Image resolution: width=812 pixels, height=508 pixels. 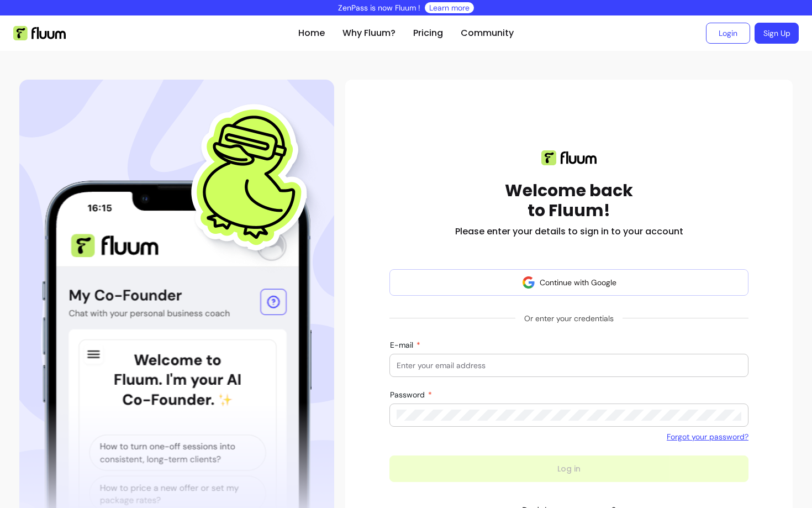 What do you see at coordinates (379, 8) in the screenshot?
I see `p: ZenPass is now Fluum !` at bounding box center [379, 8].